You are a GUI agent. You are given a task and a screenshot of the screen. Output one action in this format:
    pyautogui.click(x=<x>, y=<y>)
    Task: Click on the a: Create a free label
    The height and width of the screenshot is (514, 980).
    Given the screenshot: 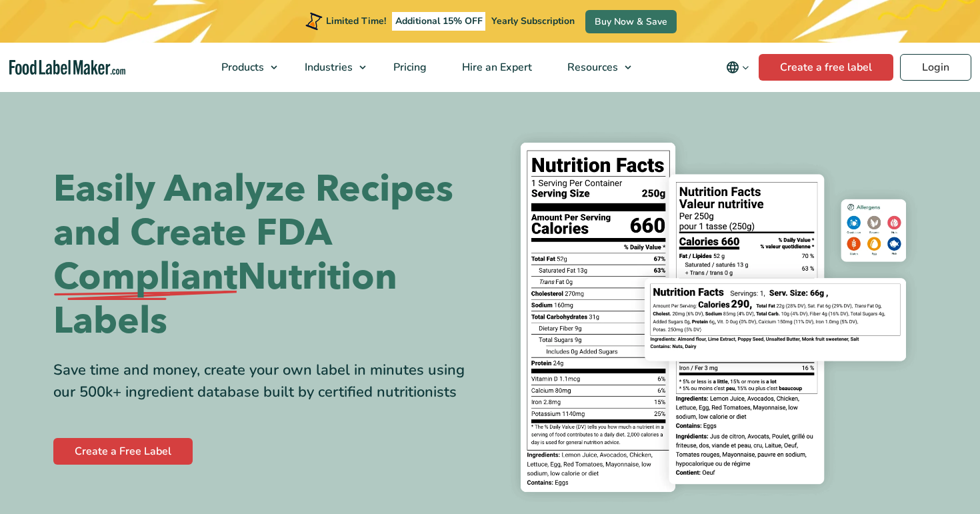 What is the action you would take?
    pyautogui.click(x=826, y=67)
    